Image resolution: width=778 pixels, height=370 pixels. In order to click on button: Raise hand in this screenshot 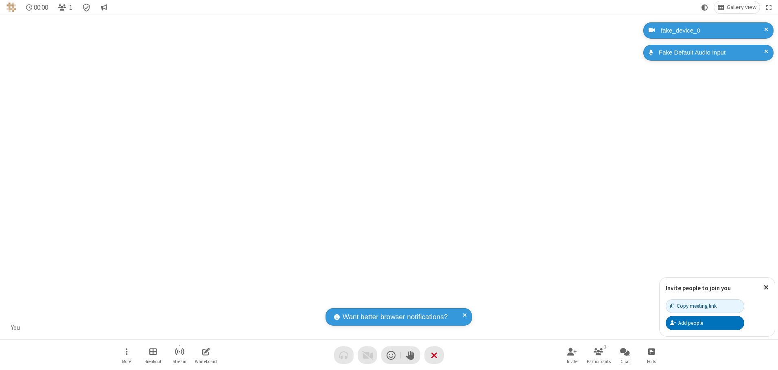, I will do `click(411, 355)`.